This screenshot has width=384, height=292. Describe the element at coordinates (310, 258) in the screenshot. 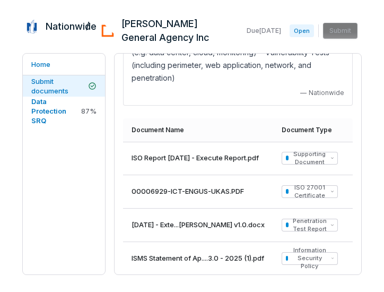

I see `button: Information Security Policy` at that location.